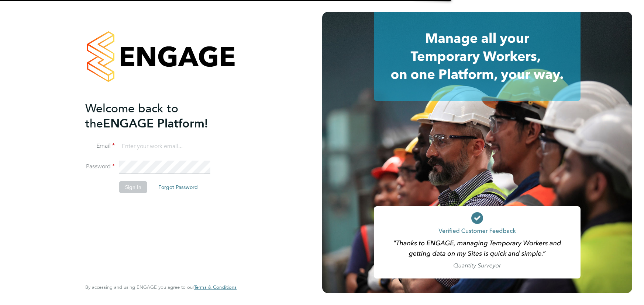  Describe the element at coordinates (164, 147) in the screenshot. I see `input: Enter your work email...` at that location.